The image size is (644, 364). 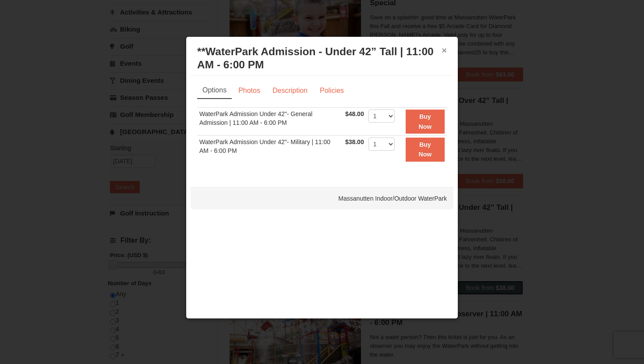 I want to click on span: $48.00, so click(x=354, y=114).